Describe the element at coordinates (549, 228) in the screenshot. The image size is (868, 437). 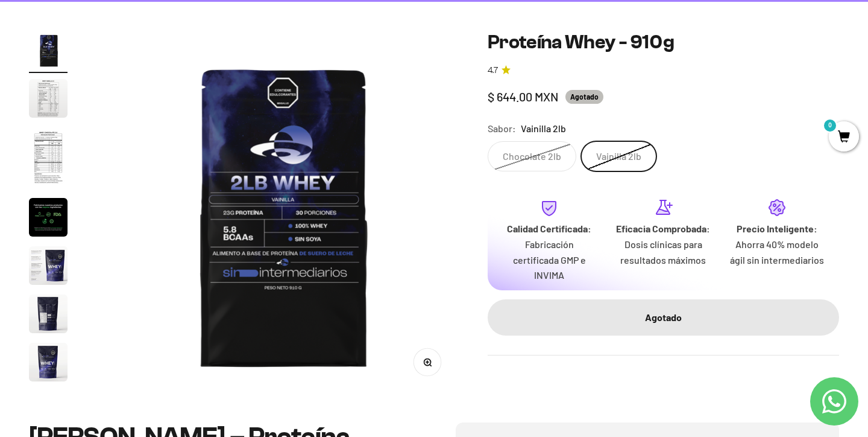
I see `strong: Calidad Certificada:` at that location.